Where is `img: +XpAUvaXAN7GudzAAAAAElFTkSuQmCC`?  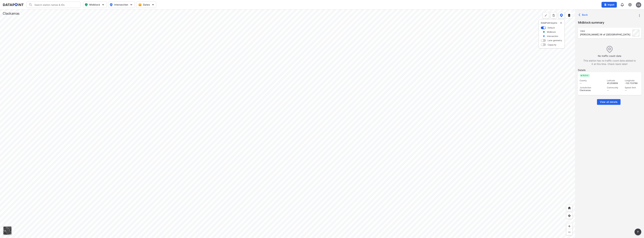 img: +XpAUvaXAN7GudzAAAAAElFTkSuQmCC is located at coordinates (569, 208).